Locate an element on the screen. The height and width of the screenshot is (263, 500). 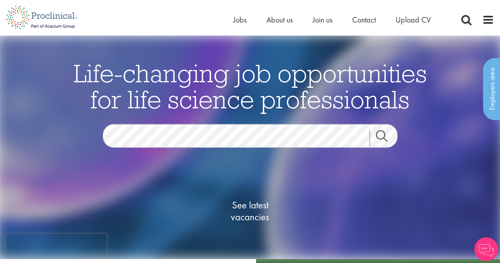
a: Join us is located at coordinates (322, 20).